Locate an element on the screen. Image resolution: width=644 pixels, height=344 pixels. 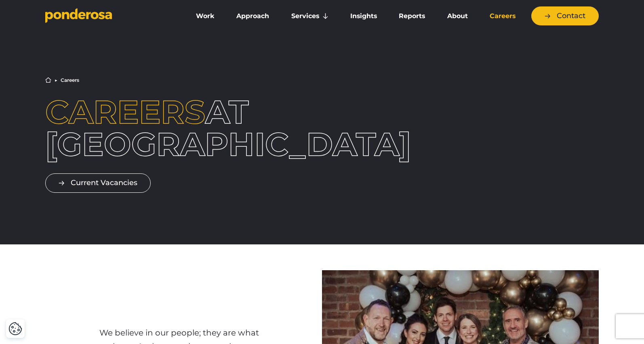
a: Careers is located at coordinates (502, 16).